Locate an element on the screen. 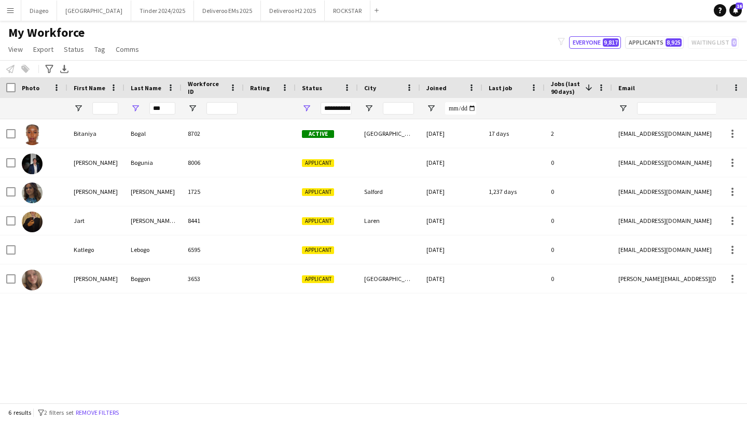 This screenshot has height=421, width=747. a: Export is located at coordinates (43, 49).